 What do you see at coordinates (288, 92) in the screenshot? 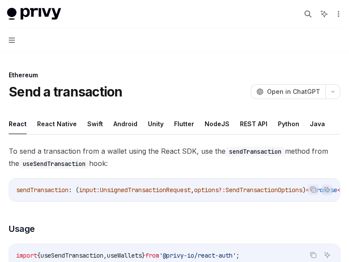
I see `button: Open in ChatGPT` at bounding box center [288, 92].